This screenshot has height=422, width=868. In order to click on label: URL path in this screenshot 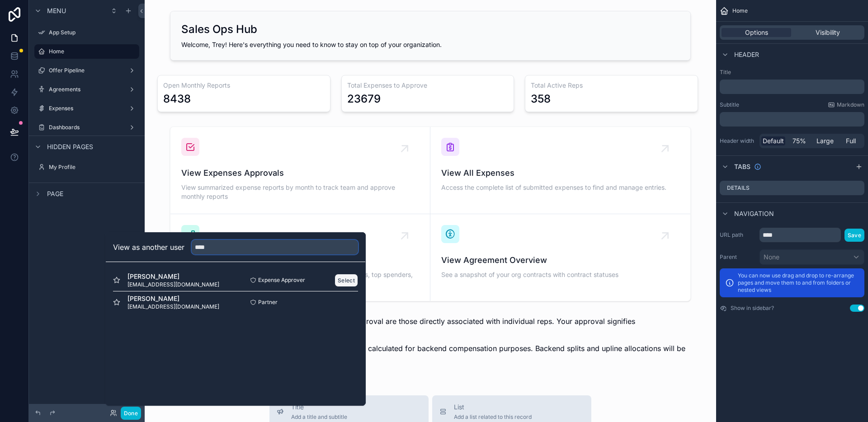, I will do `click(738, 235)`.